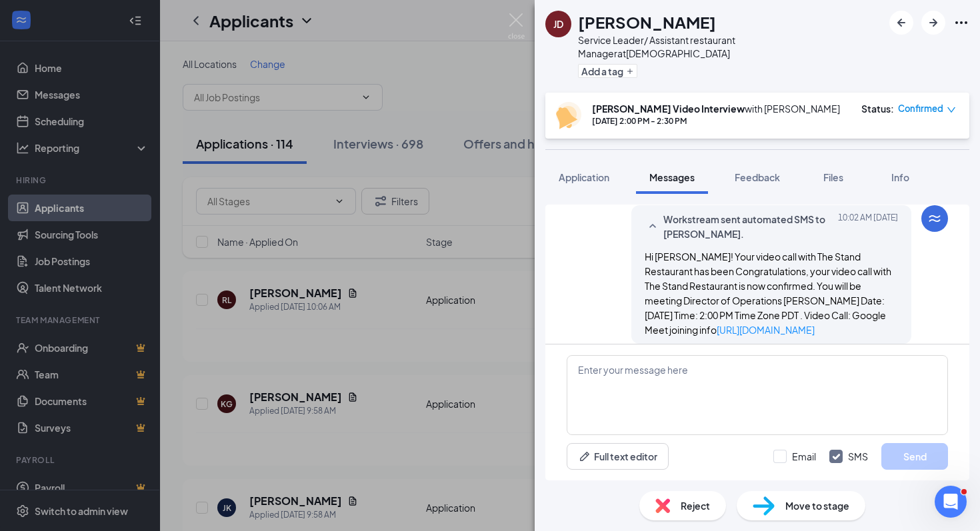 Image resolution: width=980 pixels, height=531 pixels. What do you see at coordinates (900, 177) in the screenshot?
I see `span: Info` at bounding box center [900, 177].